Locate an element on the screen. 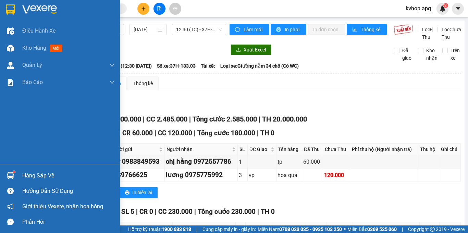  span: Làm mới is located at coordinates (254, 29).